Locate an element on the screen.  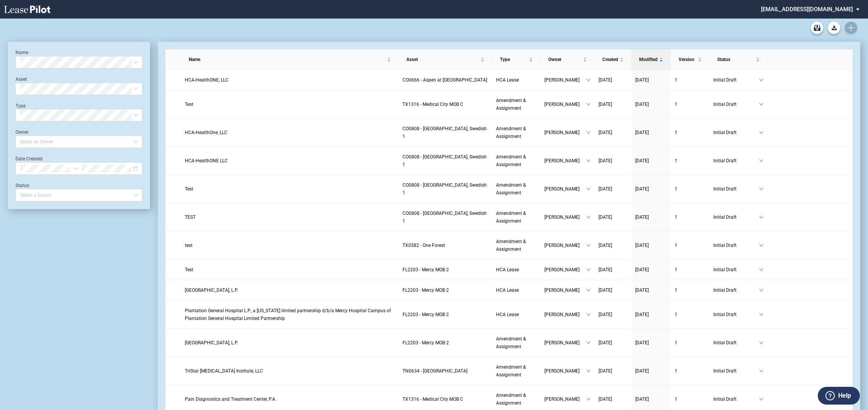
button: Help is located at coordinates (838, 396).